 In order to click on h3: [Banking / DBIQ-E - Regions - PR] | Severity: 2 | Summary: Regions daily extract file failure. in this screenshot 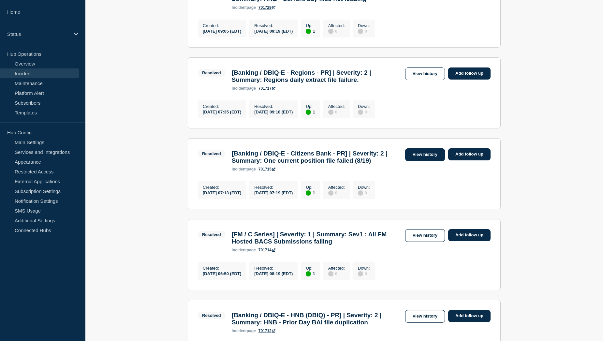, I will do `click(317, 76)`.